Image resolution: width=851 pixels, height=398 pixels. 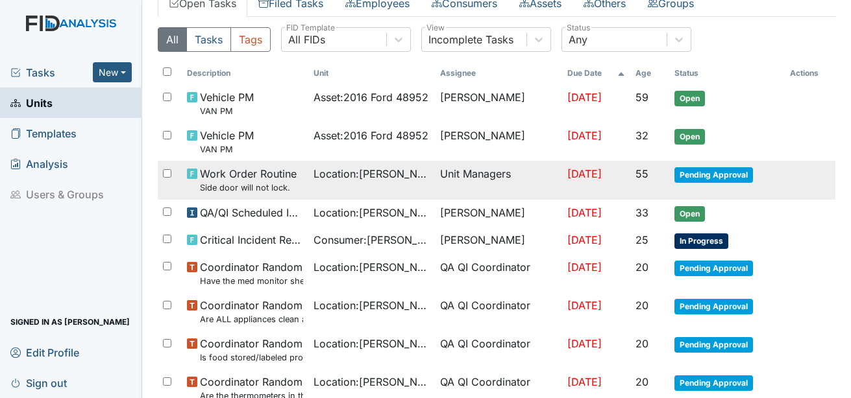 I want to click on span: Coordinator Random Have the med monitor sheets been filled out?, so click(x=251, y=273).